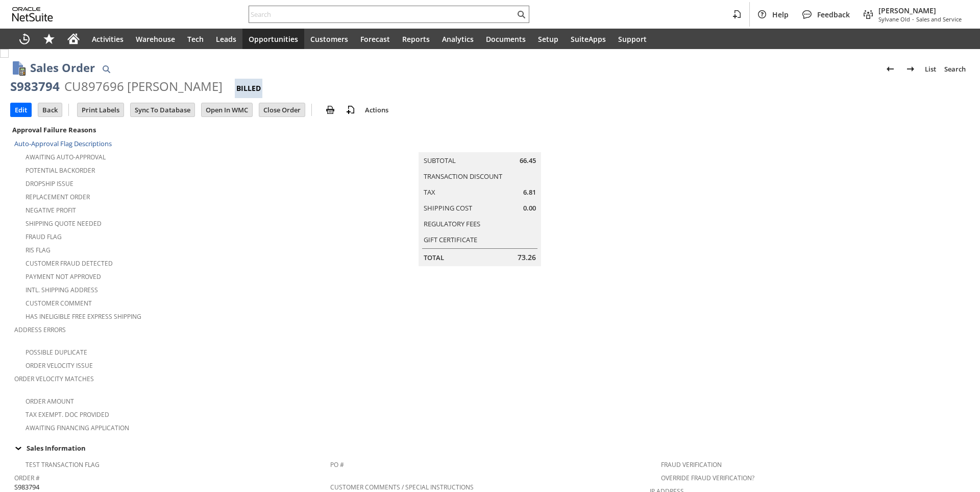 The image size is (980, 492). I want to click on img: add-record.svg, so click(351, 110).